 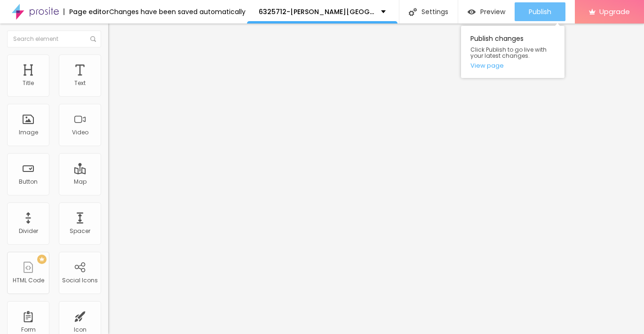 What do you see at coordinates (54, 39) in the screenshot?
I see `input: Search element` at bounding box center [54, 39].